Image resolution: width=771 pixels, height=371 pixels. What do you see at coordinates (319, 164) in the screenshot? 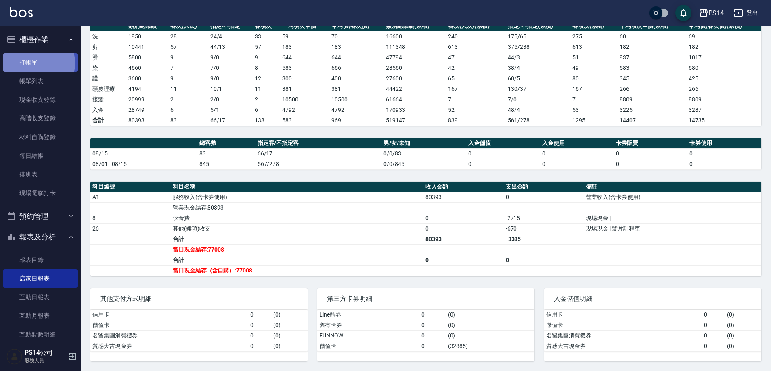
I see `td: 567/278` at bounding box center [319, 164].